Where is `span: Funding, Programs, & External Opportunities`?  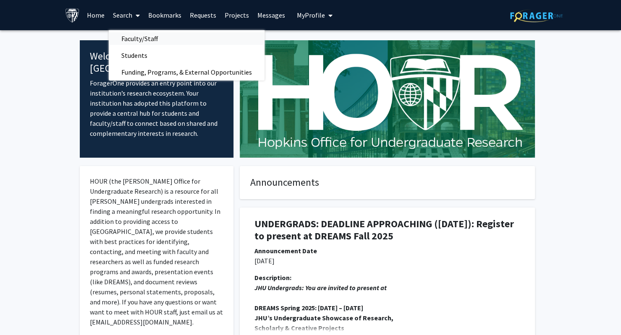
span: Funding, Programs, & External Opportunities is located at coordinates (186, 72).